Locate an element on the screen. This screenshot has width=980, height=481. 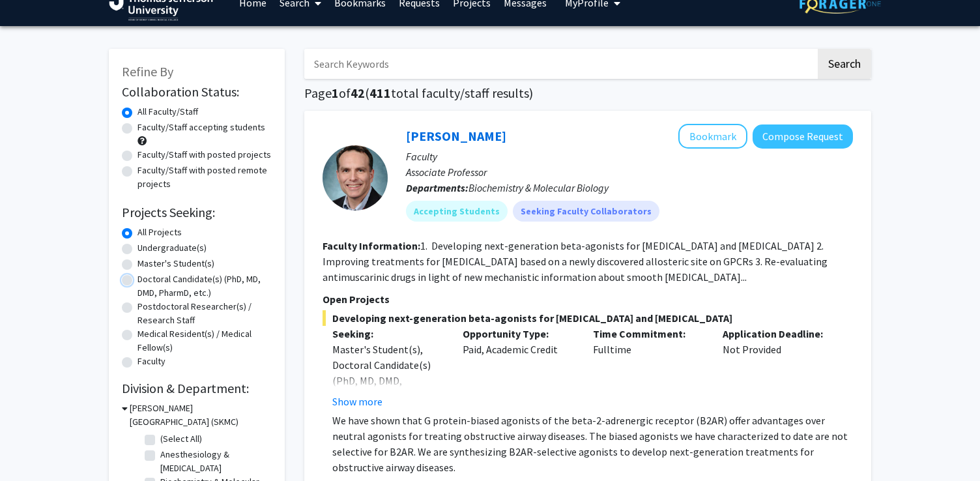
mat-chip: Accepting Students is located at coordinates (456, 211).